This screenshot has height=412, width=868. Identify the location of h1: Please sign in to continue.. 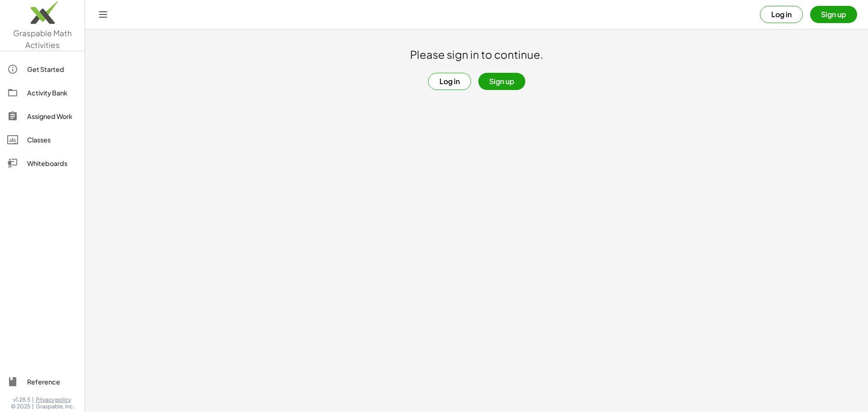
(476, 54).